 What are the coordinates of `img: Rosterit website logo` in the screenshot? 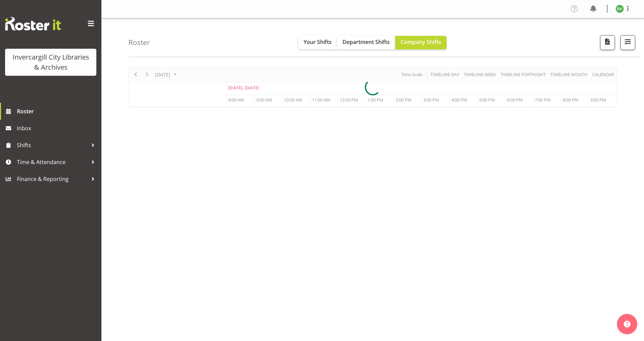 It's located at (33, 23).